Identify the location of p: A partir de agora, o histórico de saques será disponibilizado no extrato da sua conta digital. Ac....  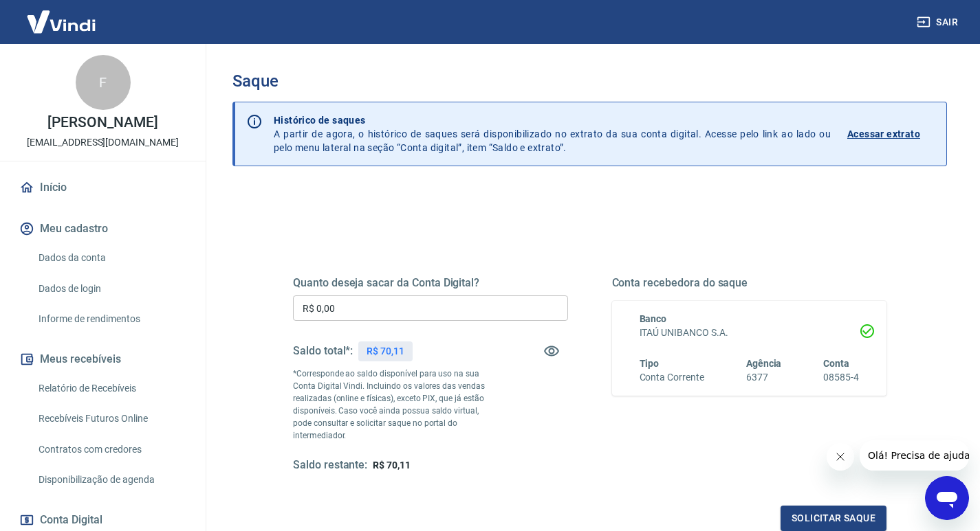
(552, 134).